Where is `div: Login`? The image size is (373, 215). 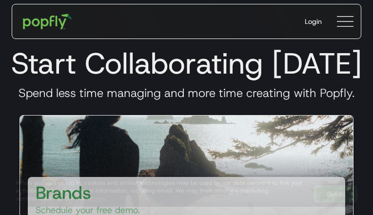
div: Login is located at coordinates (313, 21).